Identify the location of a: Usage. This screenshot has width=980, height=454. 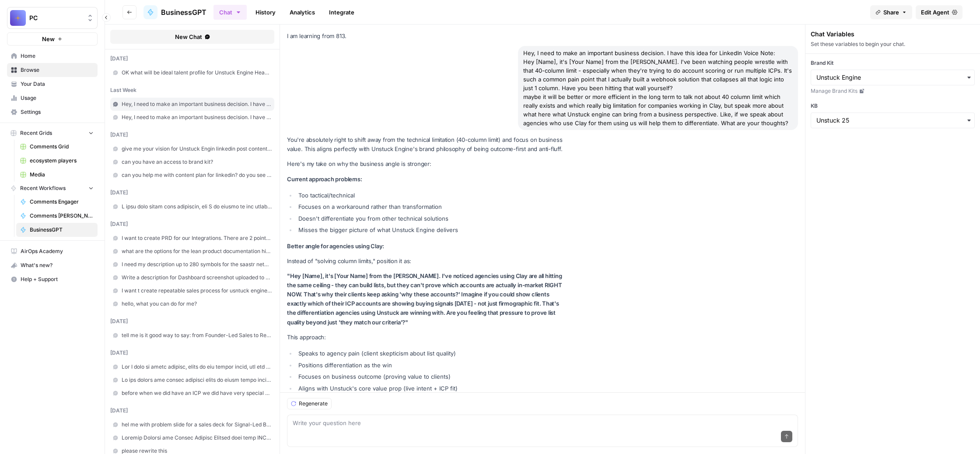
(52, 98).